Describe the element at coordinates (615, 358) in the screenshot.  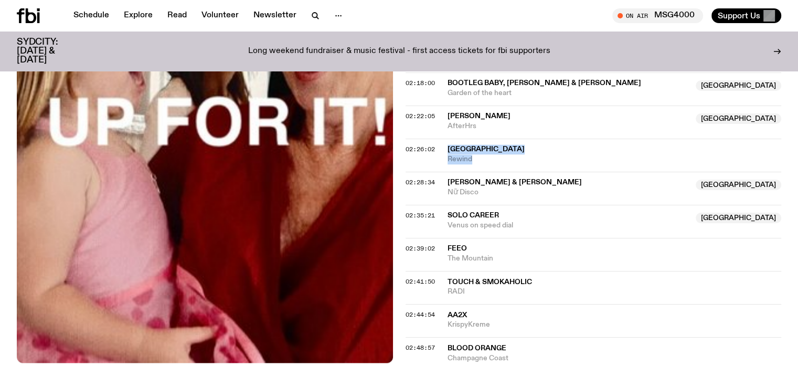
I see `span: Champagne Coast` at that location.